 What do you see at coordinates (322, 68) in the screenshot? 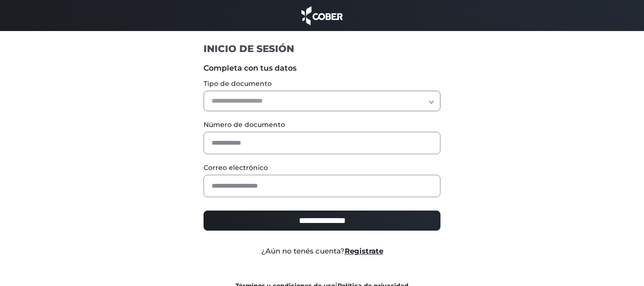
I see `label: Completa con tus datos` at bounding box center [322, 68].